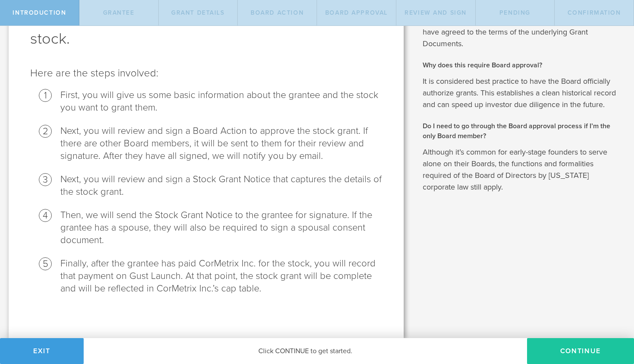  What do you see at coordinates (436, 12) in the screenshot?
I see `span: Review and Sign` at bounding box center [436, 12].